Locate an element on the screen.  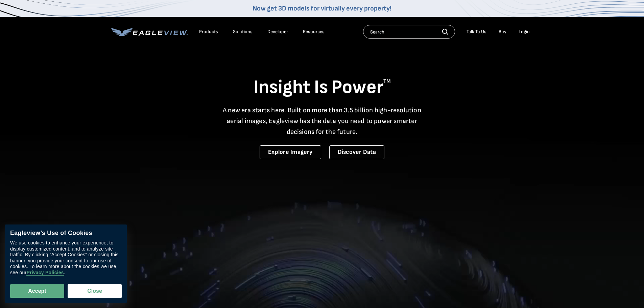
h1: Insight Is Power is located at coordinates (322, 87).